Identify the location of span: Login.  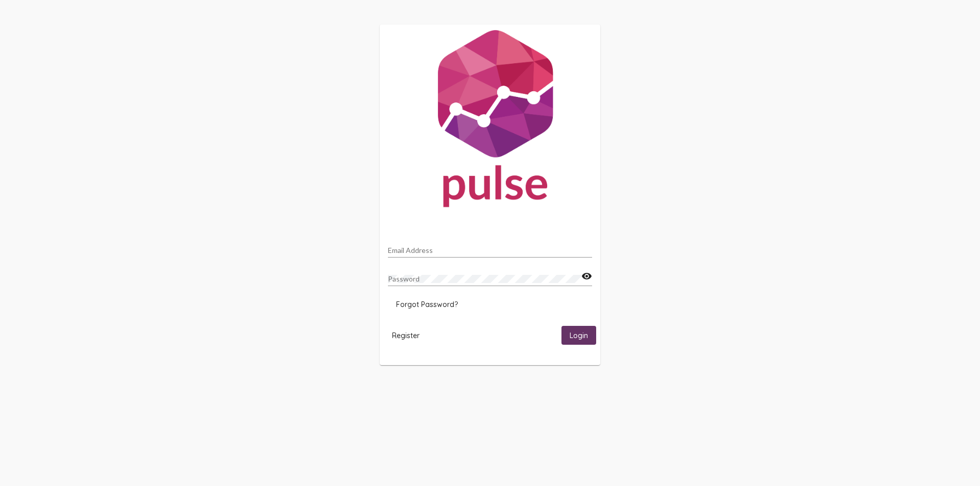
(579, 335).